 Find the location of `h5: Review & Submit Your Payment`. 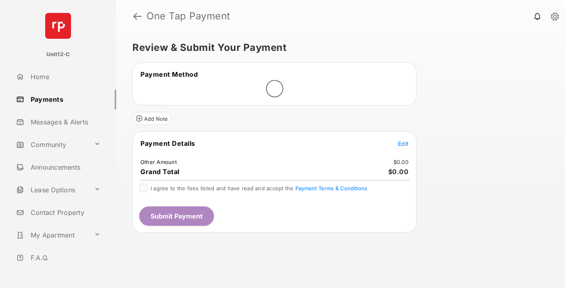

h5: Review & Submit Your Payment is located at coordinates (337, 48).